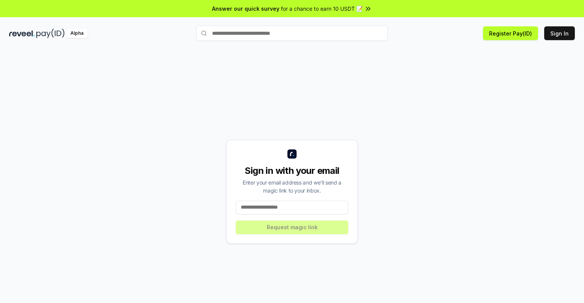 The image size is (584, 303). Describe the element at coordinates (292, 187) in the screenshot. I see `div: Enter your email address and we’ll send a magic link to your inbox.` at that location.